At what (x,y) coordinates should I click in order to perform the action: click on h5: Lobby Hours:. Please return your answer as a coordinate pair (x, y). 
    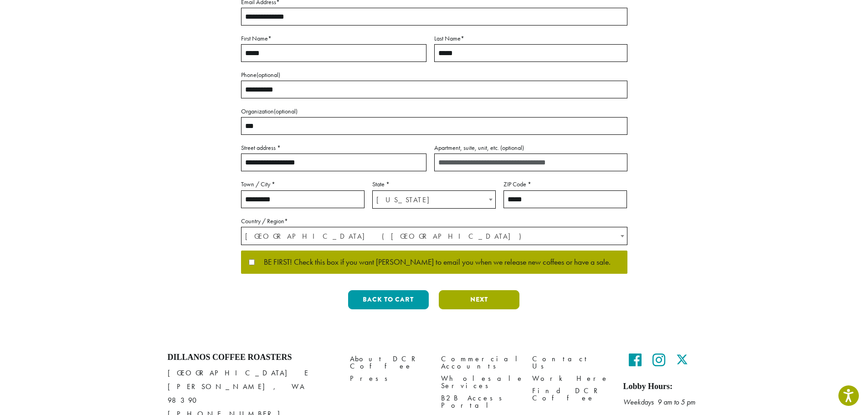
    Looking at the image, I should click on (661, 386).